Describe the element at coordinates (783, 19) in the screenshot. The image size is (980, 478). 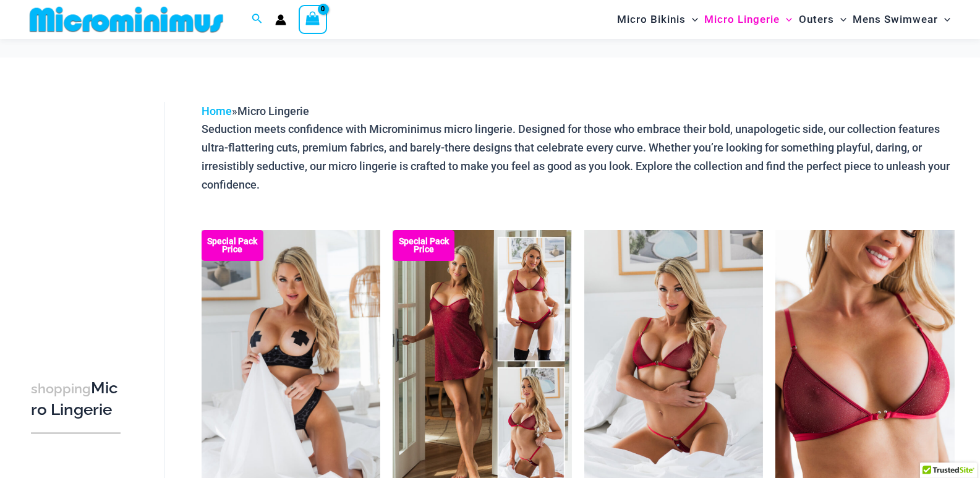
I see `nav: Site Navigation` at that location.